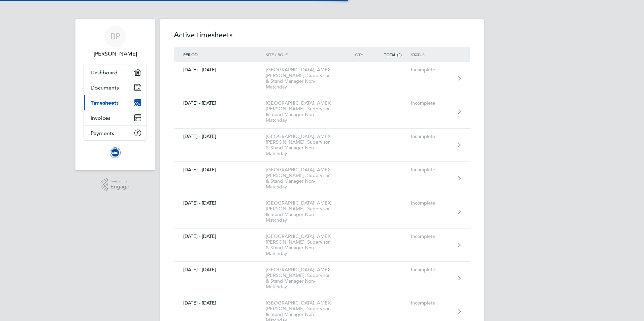 This screenshot has height=321, width=644. What do you see at coordinates (105, 88) in the screenshot?
I see `span: Documents` at bounding box center [105, 88].